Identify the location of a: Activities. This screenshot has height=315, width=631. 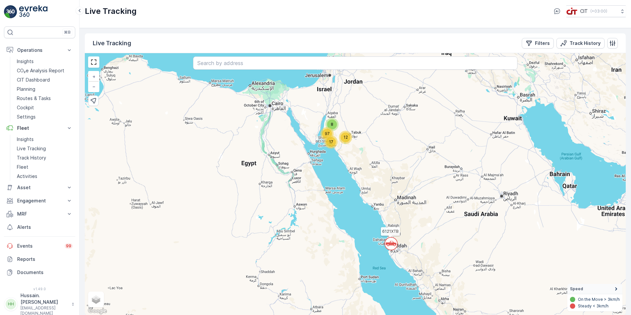
(45, 176).